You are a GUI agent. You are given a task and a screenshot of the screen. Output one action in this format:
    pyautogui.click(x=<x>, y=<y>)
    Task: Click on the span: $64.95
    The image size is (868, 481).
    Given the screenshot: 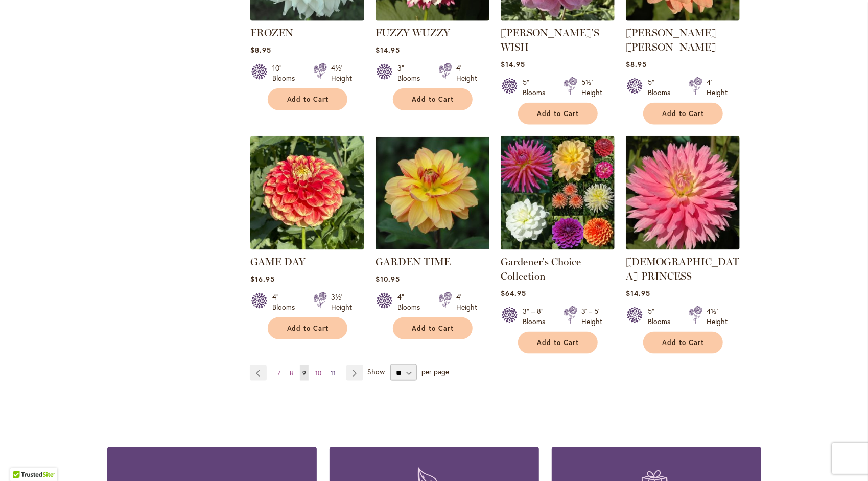 What is the action you would take?
    pyautogui.click(x=514, y=293)
    